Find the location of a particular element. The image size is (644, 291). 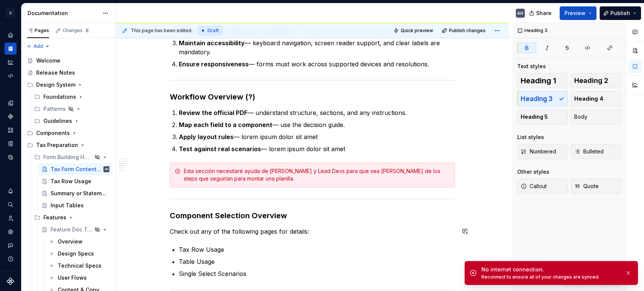

a: Storybook stories is located at coordinates (11, 144).